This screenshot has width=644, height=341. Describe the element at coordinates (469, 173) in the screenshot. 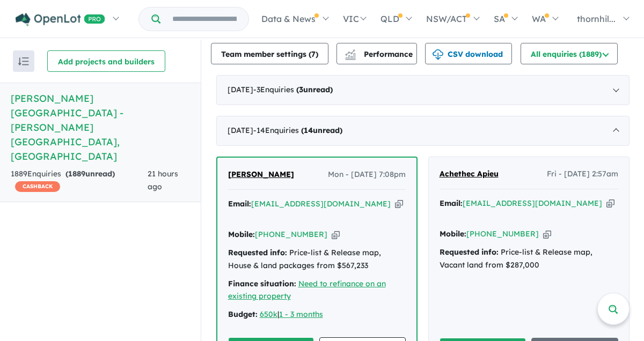

I see `span: Achethec Apieu` at that location.